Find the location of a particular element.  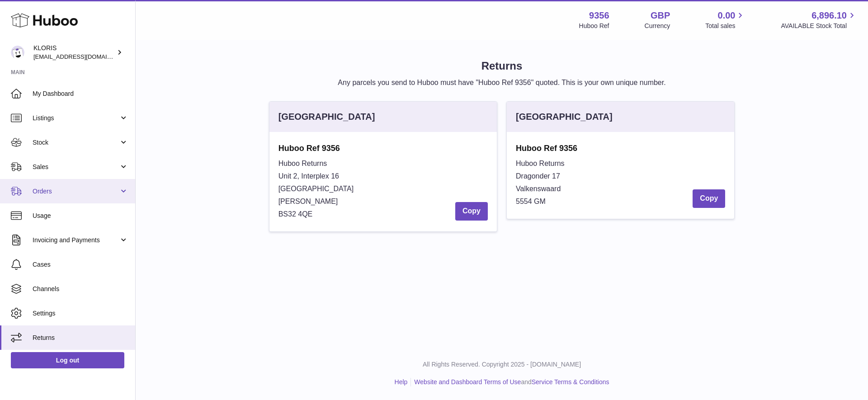

span: My Dashboard is located at coordinates (80, 93).